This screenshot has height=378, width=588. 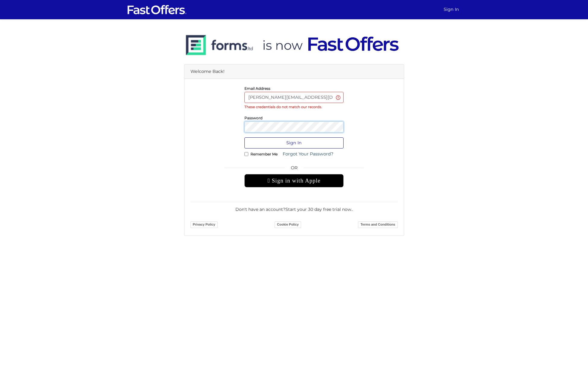 I want to click on div: Welcome Back!, so click(x=294, y=72).